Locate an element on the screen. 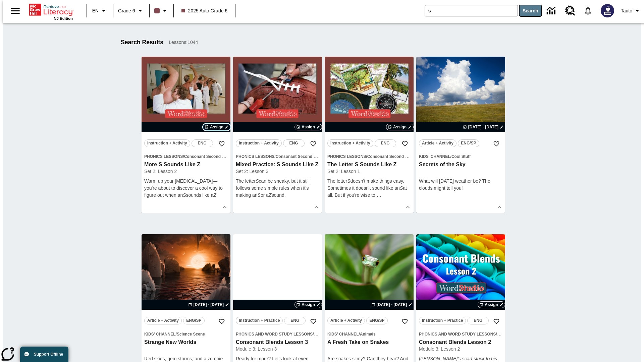  input: search field is located at coordinates (472, 11).